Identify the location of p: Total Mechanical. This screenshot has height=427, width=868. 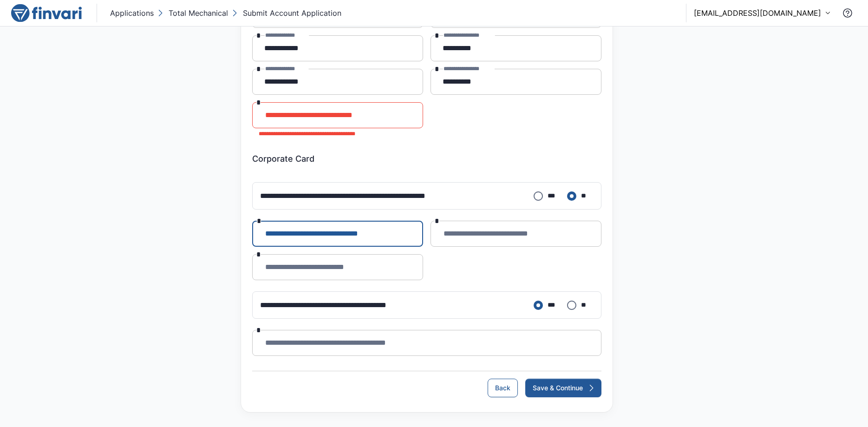
(198, 13).